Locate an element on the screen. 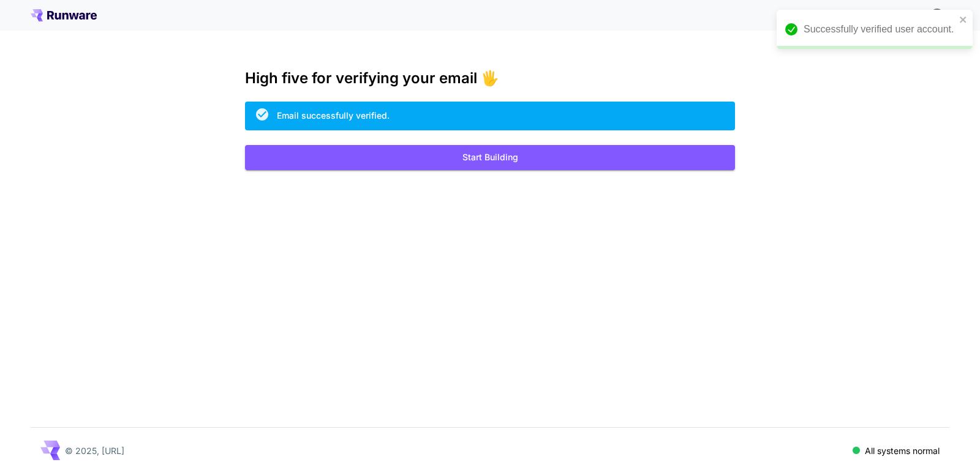  div: Email successfully verified. is located at coordinates (333, 116).